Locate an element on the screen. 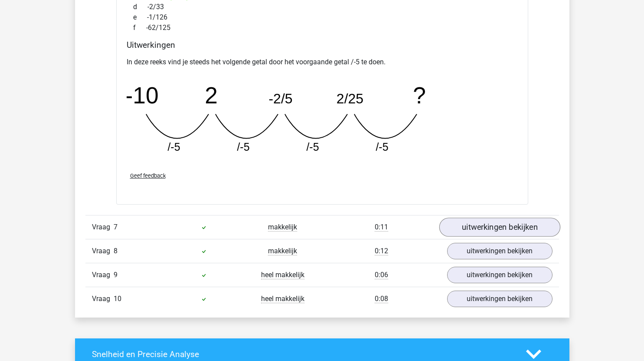 The height and width of the screenshot is (361, 644). span: d is located at coordinates (140, 7).